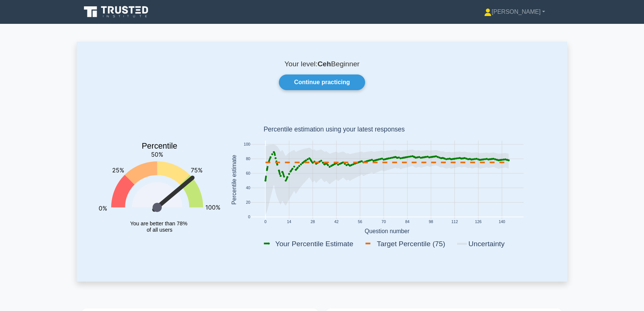 The image size is (644, 311). I want to click on text: 42, so click(336, 222).